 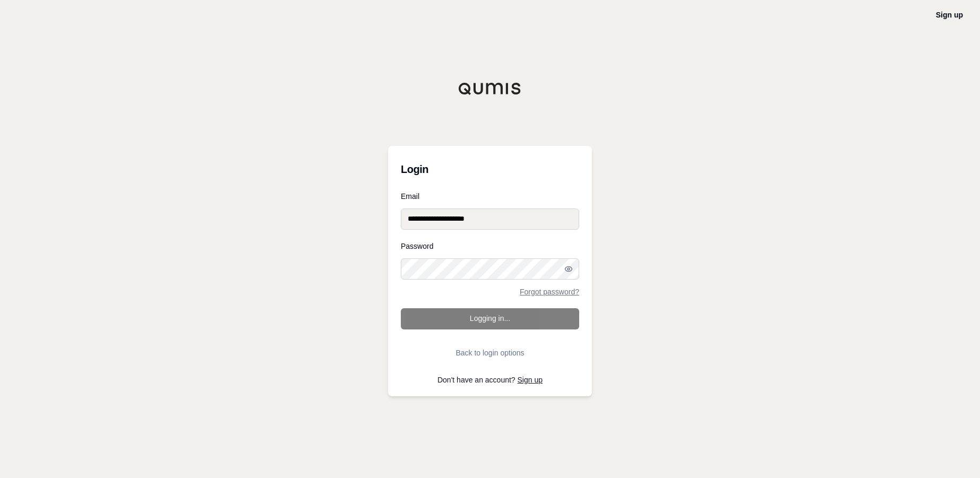 What do you see at coordinates (490, 246) in the screenshot?
I see `label: Password` at bounding box center [490, 246].